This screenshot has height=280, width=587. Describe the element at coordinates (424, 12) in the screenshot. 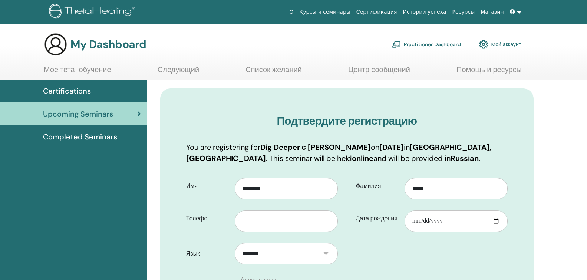

I see `a: Истории успеха` at that location.